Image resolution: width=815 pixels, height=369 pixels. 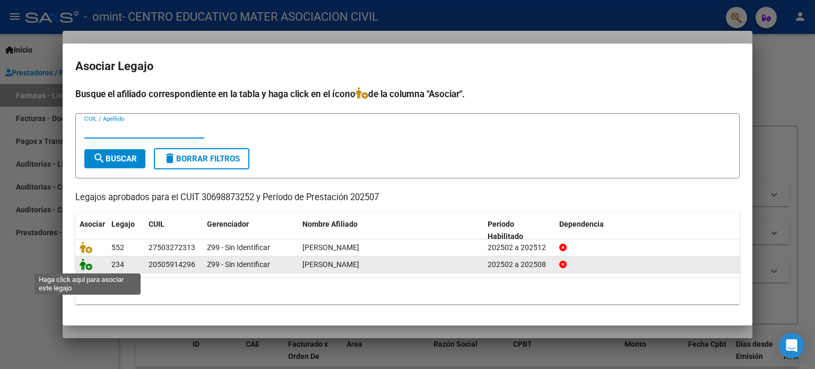 What do you see at coordinates (172, 247) in the screenshot?
I see `div: 27503272313` at bounding box center [172, 247].